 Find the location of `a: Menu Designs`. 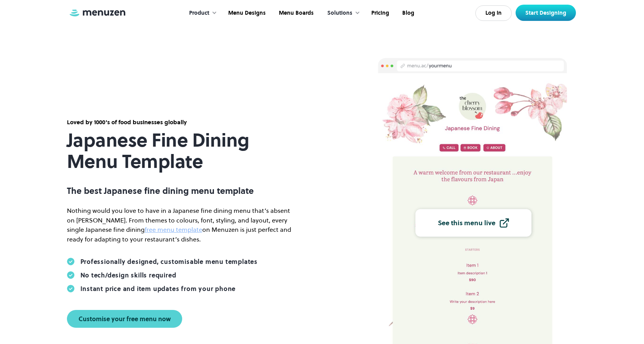

a: Menu Designs is located at coordinates (246, 13).